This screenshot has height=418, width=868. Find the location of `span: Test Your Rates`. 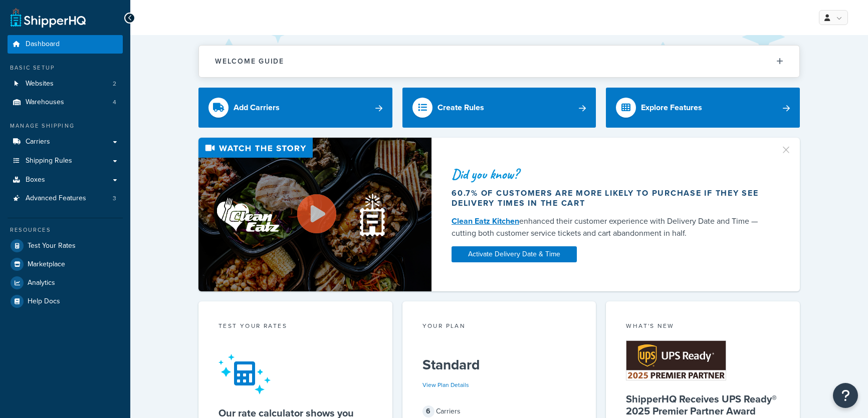

span: Test Your Rates is located at coordinates (52, 246).